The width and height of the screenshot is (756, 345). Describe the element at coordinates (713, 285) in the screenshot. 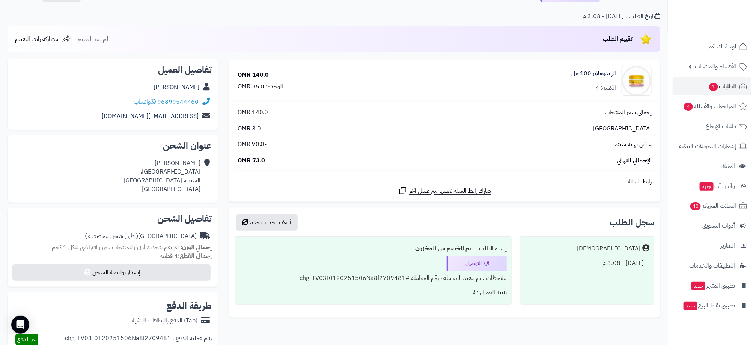

I see `span: تطبيق المتجر` at that location.